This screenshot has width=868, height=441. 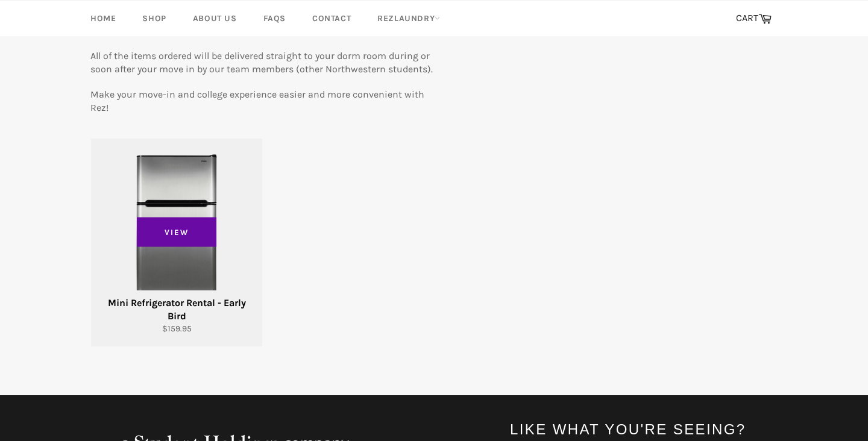 I want to click on a: Contact, so click(x=331, y=18).